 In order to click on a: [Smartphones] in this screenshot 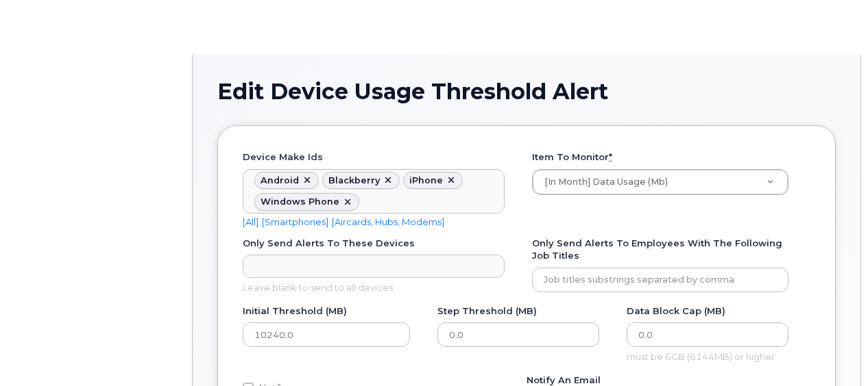, I will do `click(295, 222)`.